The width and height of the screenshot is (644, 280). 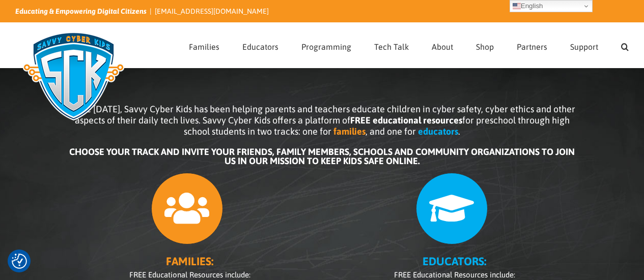 I want to click on a: About, so click(x=443, y=45).